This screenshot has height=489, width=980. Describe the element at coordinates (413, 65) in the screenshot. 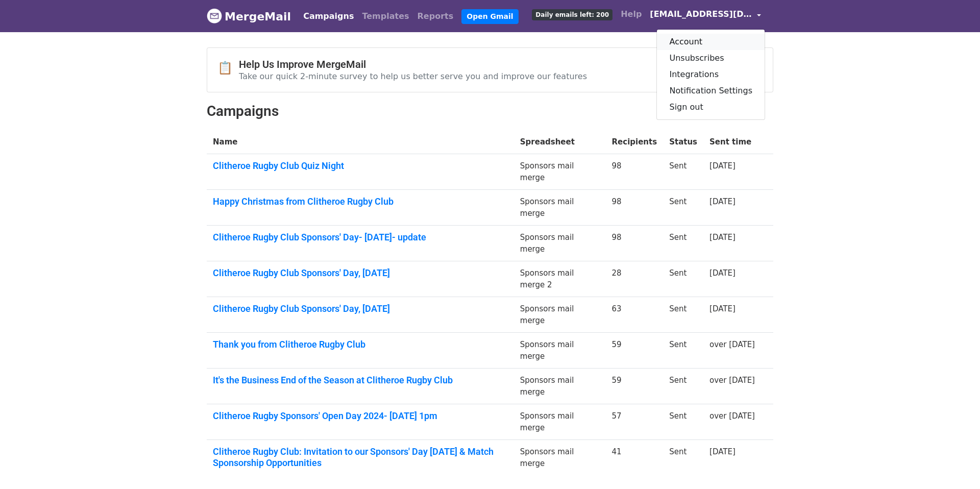

I see `h4: Help Us Improve MergeMail` at that location.